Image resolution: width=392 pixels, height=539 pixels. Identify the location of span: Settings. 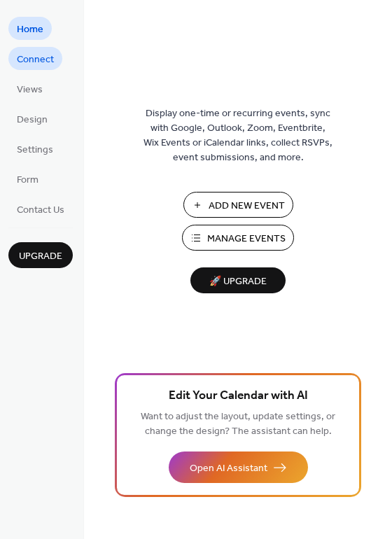
(35, 150).